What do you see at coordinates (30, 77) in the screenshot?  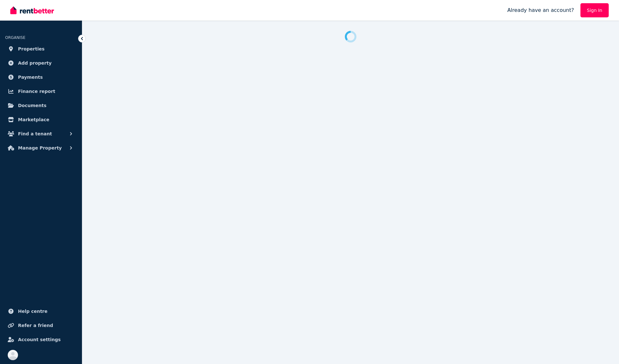 I see `span: Payments` at bounding box center [30, 77].